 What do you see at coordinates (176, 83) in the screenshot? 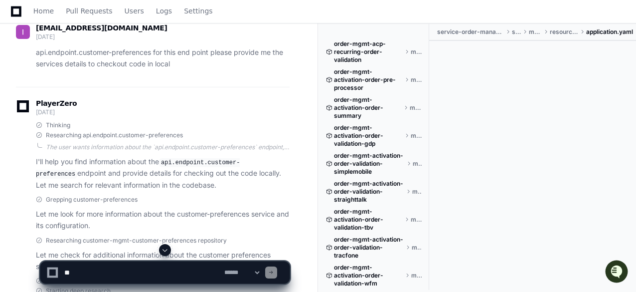
I see `button: Start new chat` at bounding box center [176, 83].